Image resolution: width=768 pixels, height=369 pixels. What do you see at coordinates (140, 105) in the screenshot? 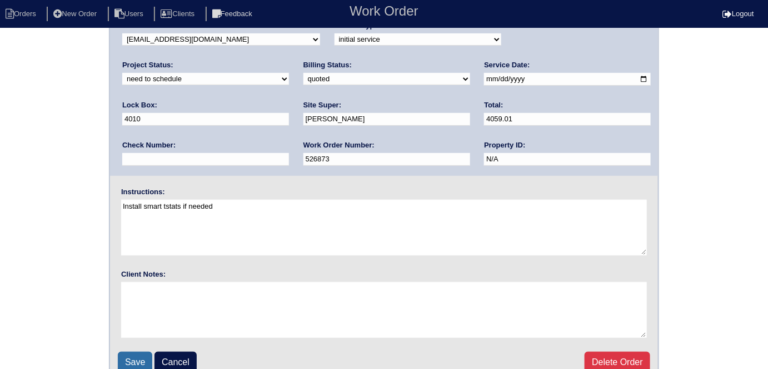
I see `label: Lock Box:` at bounding box center [140, 105].